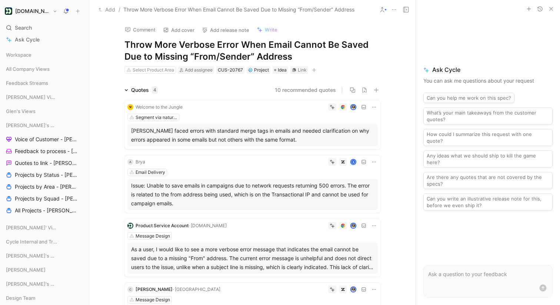 Image resolution: width=560 pixels, height=305 pixels. Describe the element at coordinates (488, 202) in the screenshot. I see `button: Can you write an illustrative release note for this, before we even ship it?` at that location.